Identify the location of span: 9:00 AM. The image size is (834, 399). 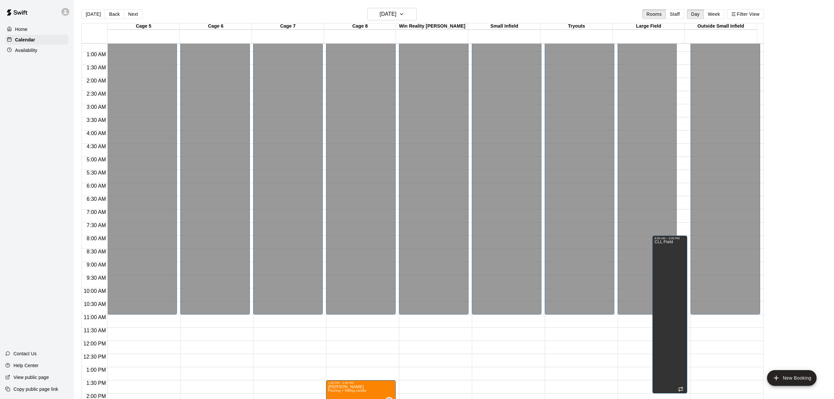
(96, 264).